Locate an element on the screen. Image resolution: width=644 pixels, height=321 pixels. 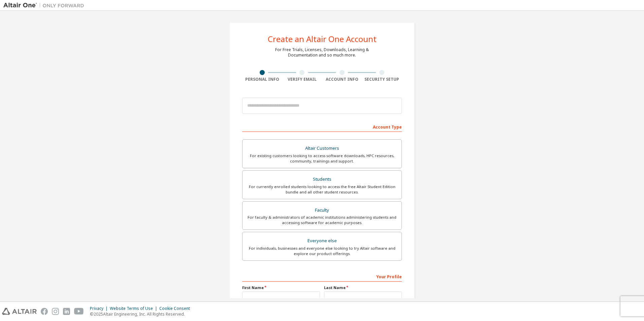
img: Altair One is located at coordinates (45, 5).